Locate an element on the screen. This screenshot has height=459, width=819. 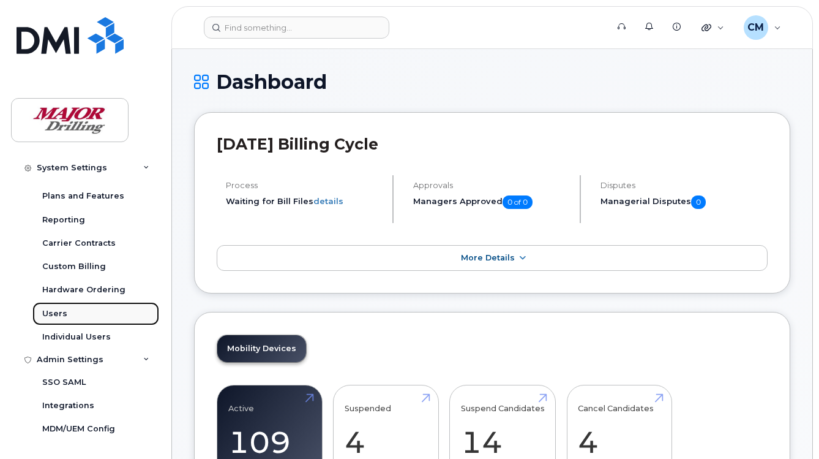
span: 0 of 0 is located at coordinates (517, 202).